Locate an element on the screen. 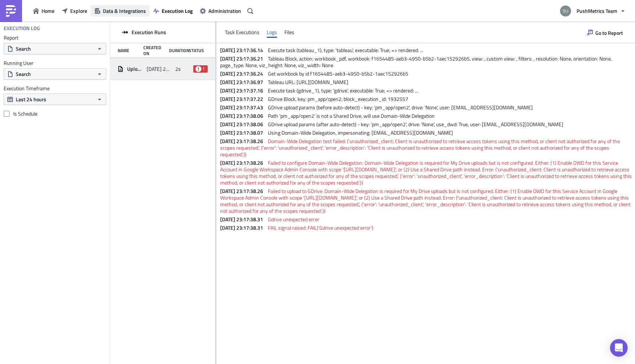 The image size is (635, 364). div: Open Intercom Messenger is located at coordinates (619, 348).